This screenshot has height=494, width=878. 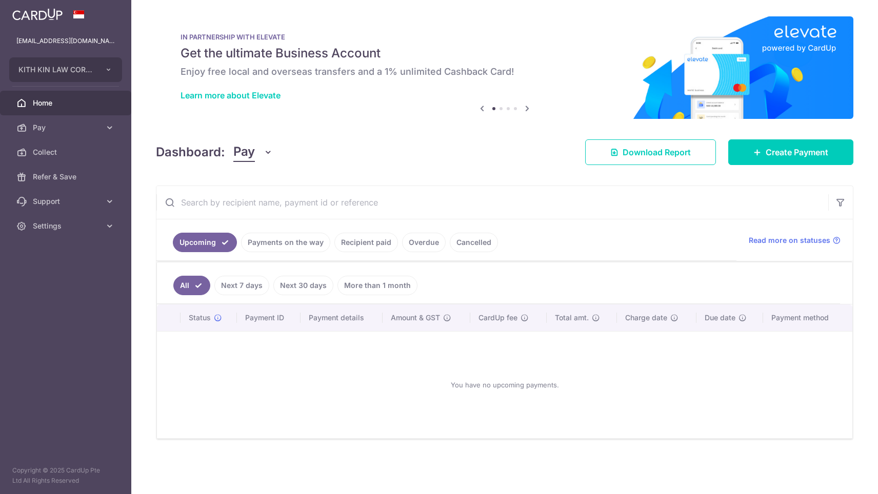 What do you see at coordinates (505, 385) in the screenshot?
I see `div: You have no upcoming payments.` at bounding box center [505, 385].